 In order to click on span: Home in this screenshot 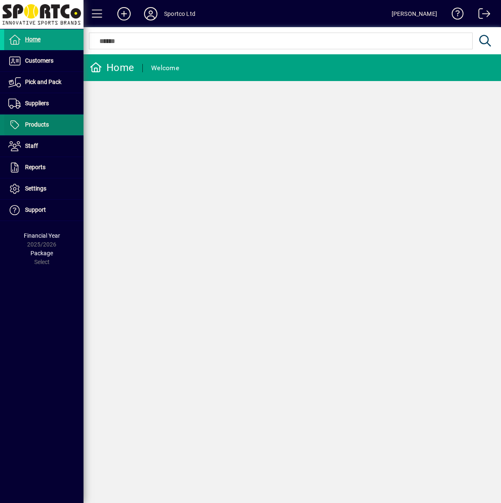, I will do `click(33, 39)`.